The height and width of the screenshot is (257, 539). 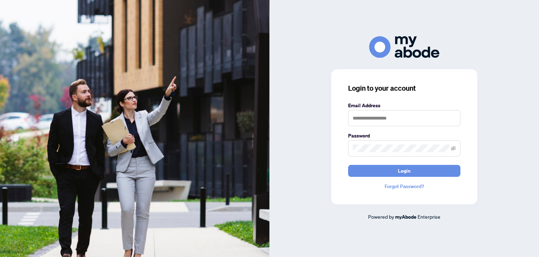 What do you see at coordinates (404, 171) in the screenshot?
I see `button: Login` at bounding box center [404, 171].